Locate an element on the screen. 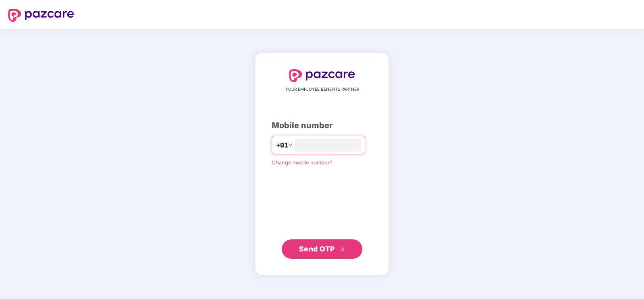 This screenshot has height=299, width=644. span: double-right is located at coordinates (342, 250).